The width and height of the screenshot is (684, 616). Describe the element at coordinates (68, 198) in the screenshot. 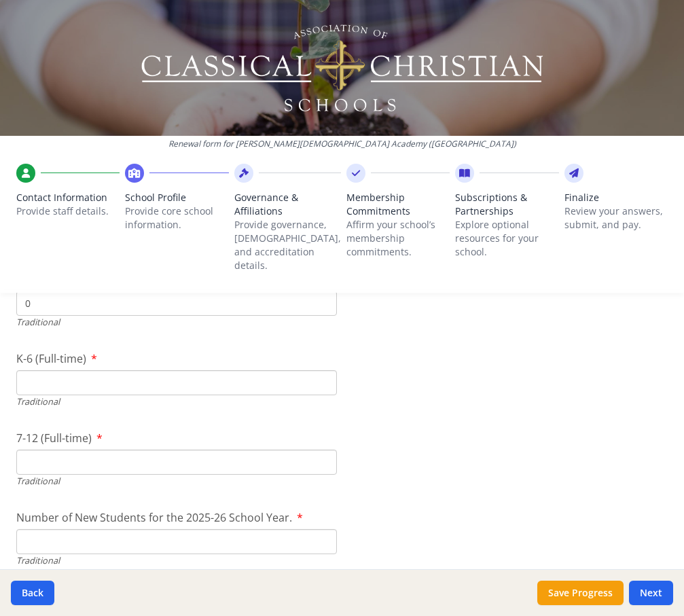

I see `span: Contact Information` at that location.